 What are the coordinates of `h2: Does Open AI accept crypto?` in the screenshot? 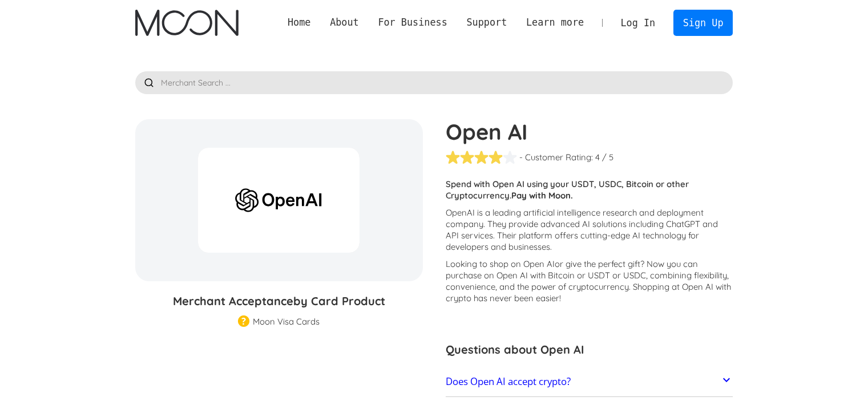 It's located at (508, 381).